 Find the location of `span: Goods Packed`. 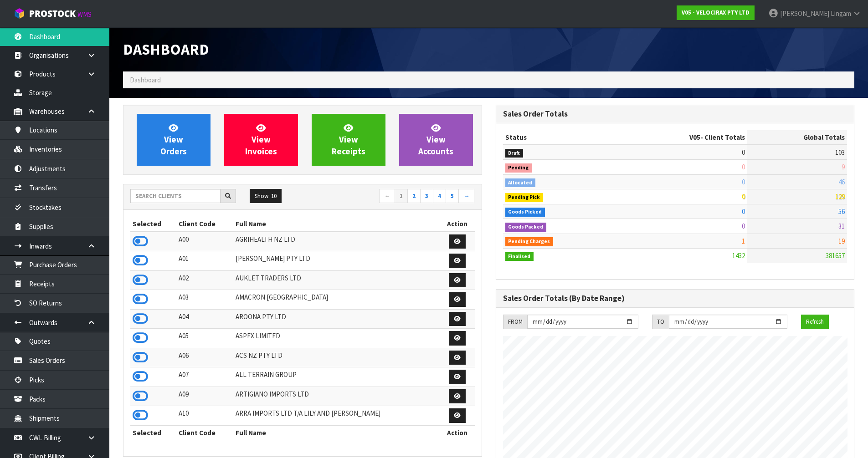

span: Goods Packed is located at coordinates (526, 227).